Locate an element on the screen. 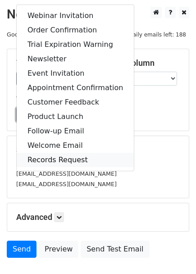  h5: Advanced is located at coordinates (98, 218).